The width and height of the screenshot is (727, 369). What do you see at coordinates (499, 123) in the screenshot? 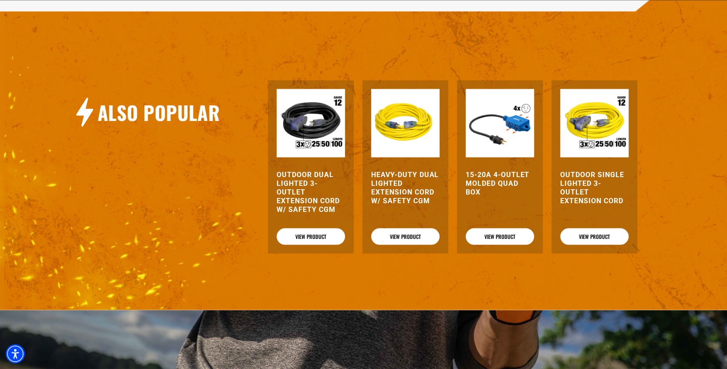
I see `img: 15-20A 4-Outlet Molded Quad Box` at bounding box center [499, 123].